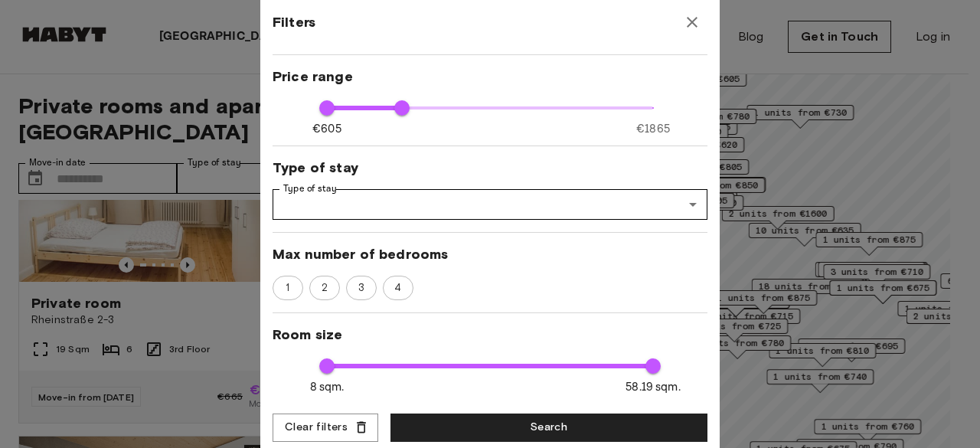  I want to click on button: Clear filters, so click(326, 428).